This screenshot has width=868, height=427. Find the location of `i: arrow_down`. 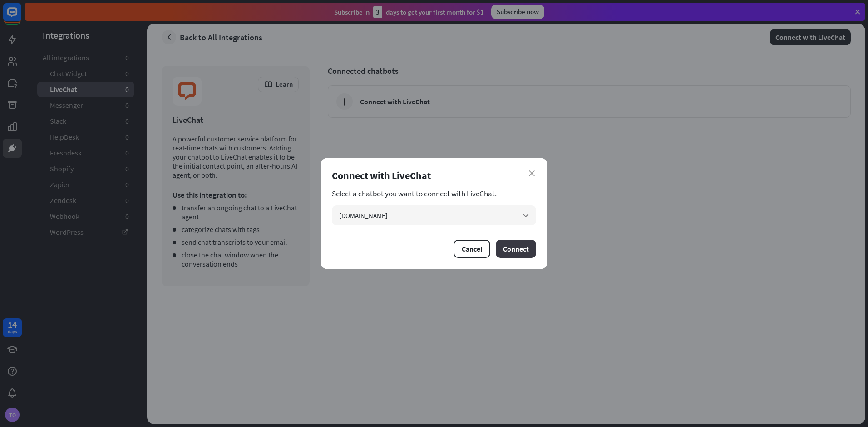

i: arrow_down is located at coordinates (525, 216).